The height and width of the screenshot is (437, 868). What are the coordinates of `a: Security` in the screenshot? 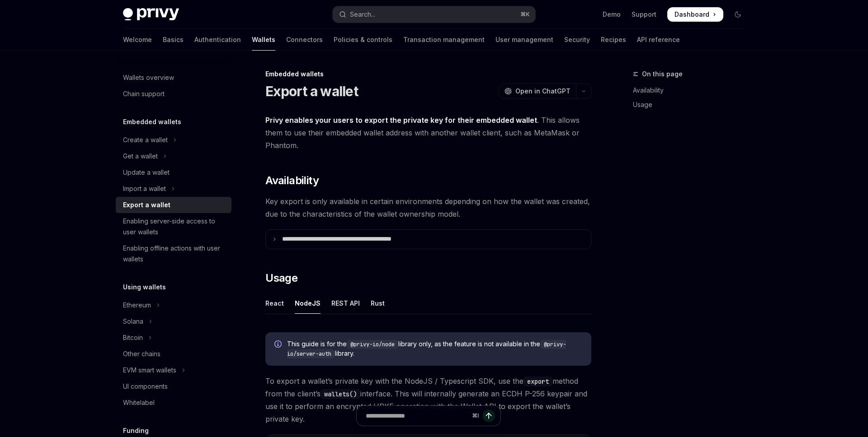 It's located at (577, 40).